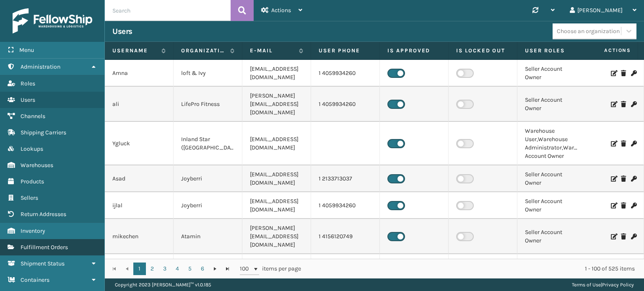  Describe the element at coordinates (228, 269) in the screenshot. I see `a: Go to the last page` at that location.